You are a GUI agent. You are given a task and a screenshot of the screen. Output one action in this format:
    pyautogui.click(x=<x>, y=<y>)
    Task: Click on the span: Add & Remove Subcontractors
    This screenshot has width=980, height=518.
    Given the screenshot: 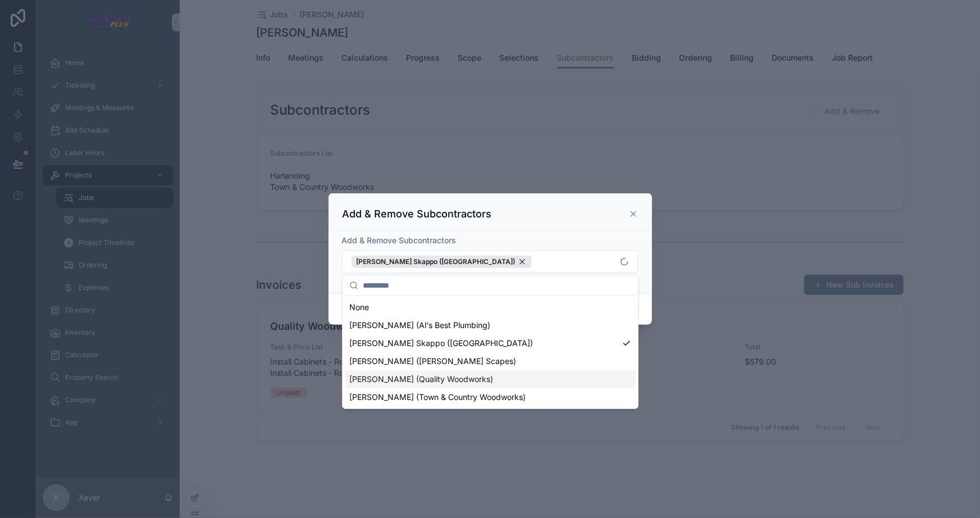 What is the action you would take?
    pyautogui.click(x=400, y=240)
    